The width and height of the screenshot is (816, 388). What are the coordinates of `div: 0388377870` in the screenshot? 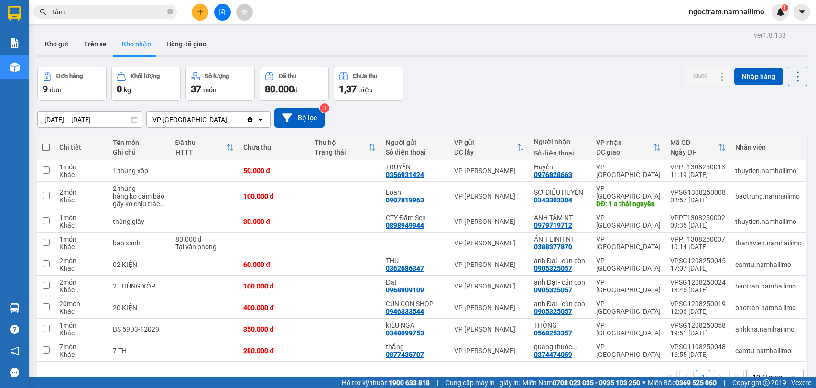 It's located at (553, 247).